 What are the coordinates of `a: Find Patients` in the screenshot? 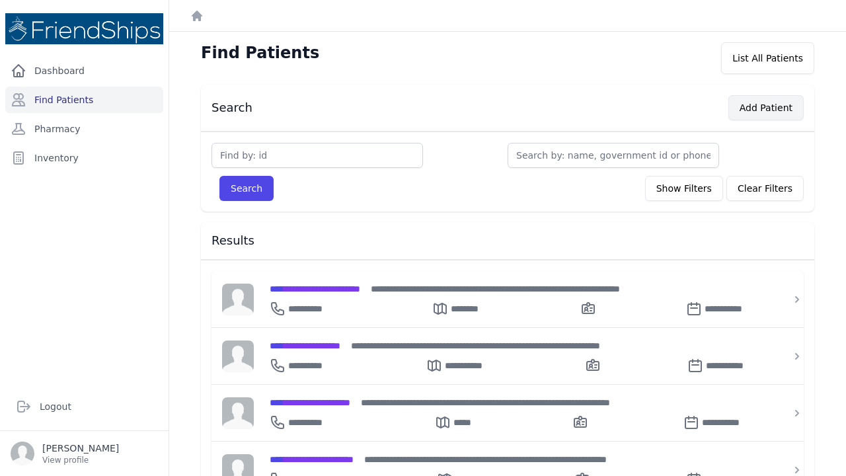 It's located at (84, 100).